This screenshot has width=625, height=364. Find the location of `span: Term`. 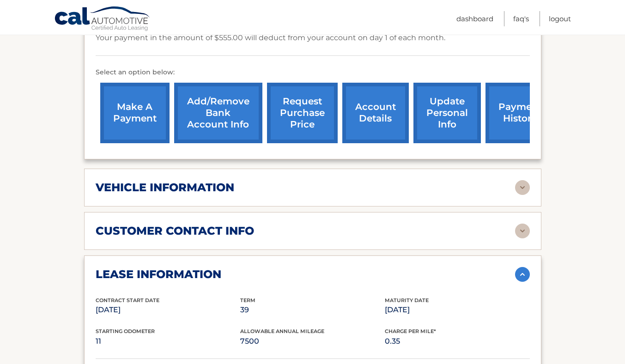

span: Term is located at coordinates (248, 300).